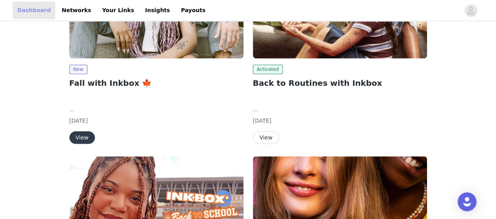 The height and width of the screenshot is (219, 496). What do you see at coordinates (268, 69) in the screenshot?
I see `span: Activated` at bounding box center [268, 69].